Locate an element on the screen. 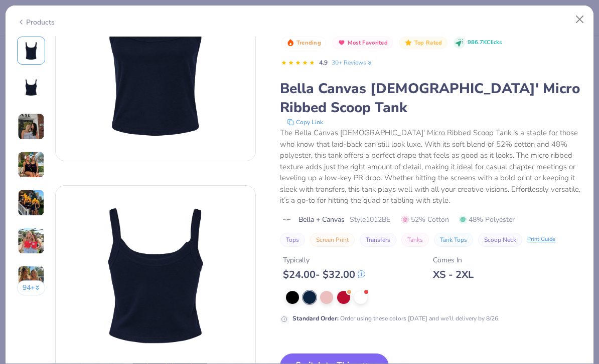 The width and height of the screenshot is (599, 364). div: $ 24.00 - $ 32.00 is located at coordinates (324, 275).